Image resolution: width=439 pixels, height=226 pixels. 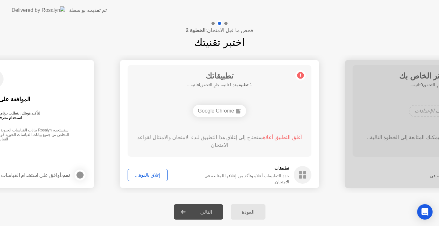 What do you see at coordinates (88, 10) in the screenshot?
I see `div: تم تقديمه بواسطة` at bounding box center [88, 10].